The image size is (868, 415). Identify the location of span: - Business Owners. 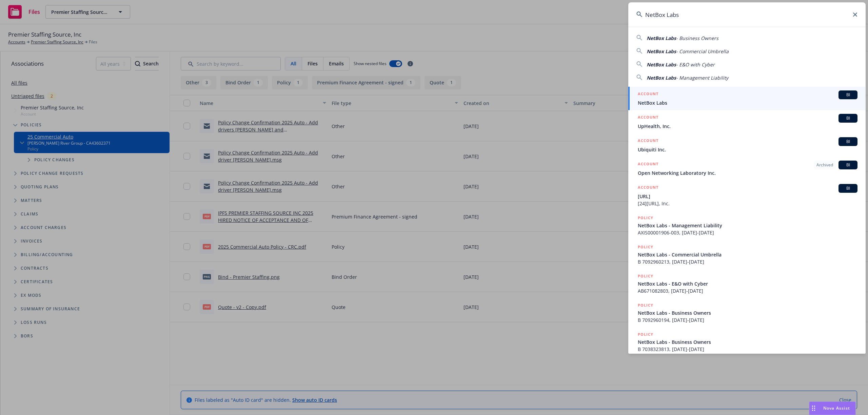
(697, 38).